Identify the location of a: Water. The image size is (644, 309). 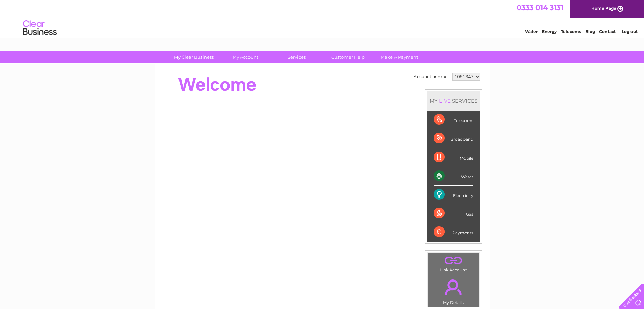
(532, 31).